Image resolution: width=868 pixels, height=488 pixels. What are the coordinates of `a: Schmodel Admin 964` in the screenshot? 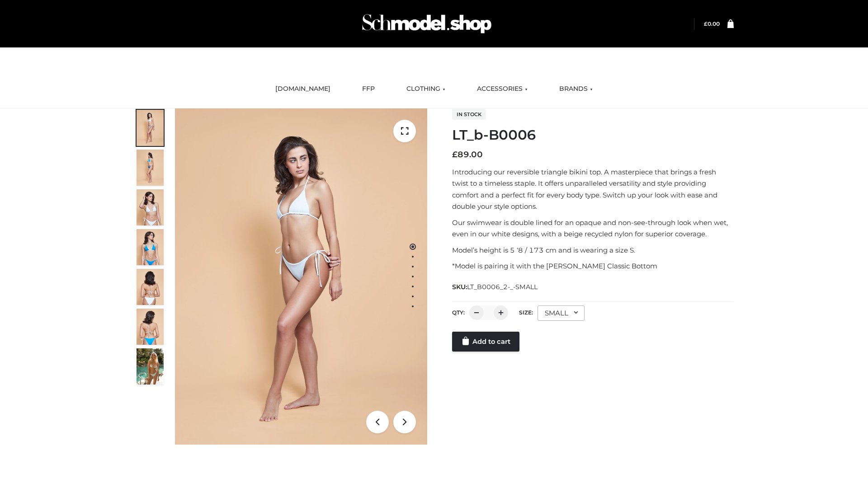 It's located at (427, 23).